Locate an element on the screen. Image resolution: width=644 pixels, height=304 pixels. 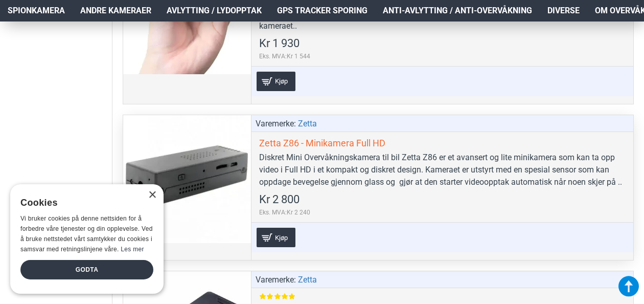
span: Kr 1 930 is located at coordinates (279, 43).